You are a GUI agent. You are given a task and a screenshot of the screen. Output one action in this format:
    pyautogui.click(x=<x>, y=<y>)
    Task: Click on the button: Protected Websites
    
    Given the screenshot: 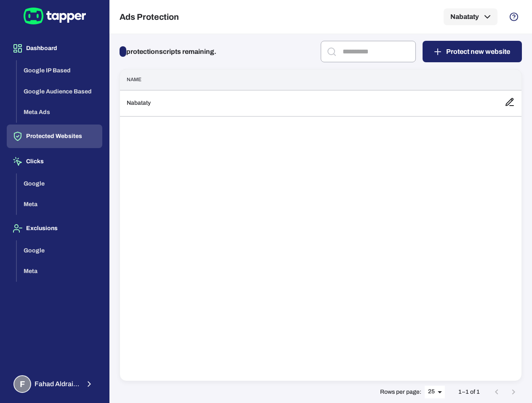 What is the action you would take?
    pyautogui.click(x=54, y=137)
    